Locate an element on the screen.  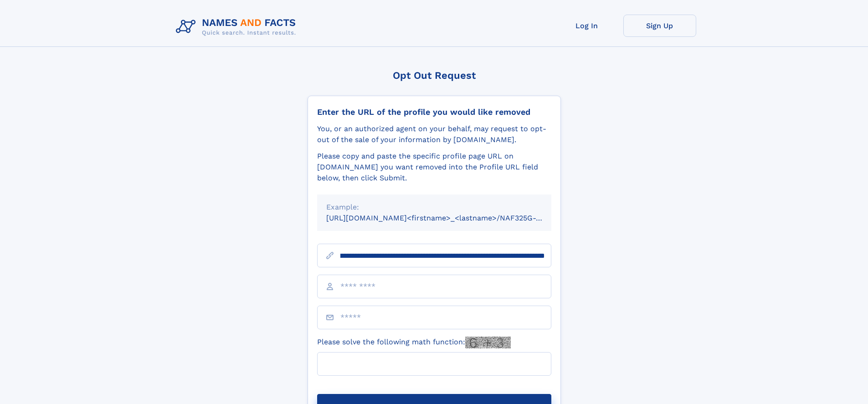
div: Enter the URL of the profile you would like removed is located at coordinates (434, 112).